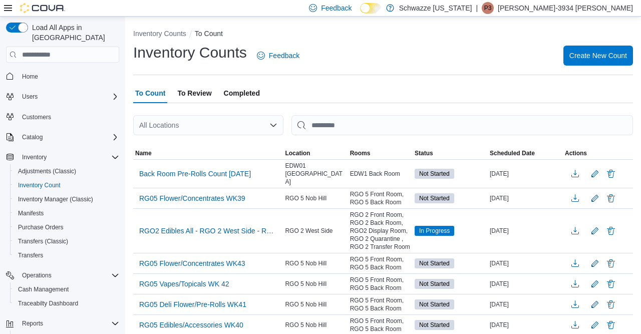  I want to click on button: Transfers, so click(67, 255).